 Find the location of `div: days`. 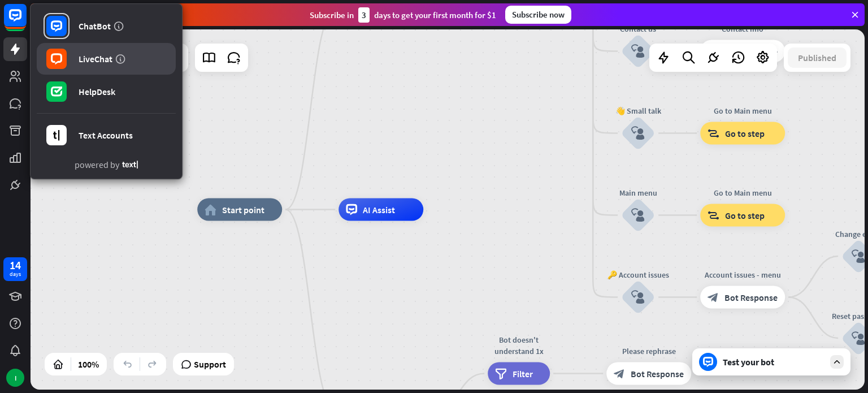

div: days is located at coordinates (15, 274).